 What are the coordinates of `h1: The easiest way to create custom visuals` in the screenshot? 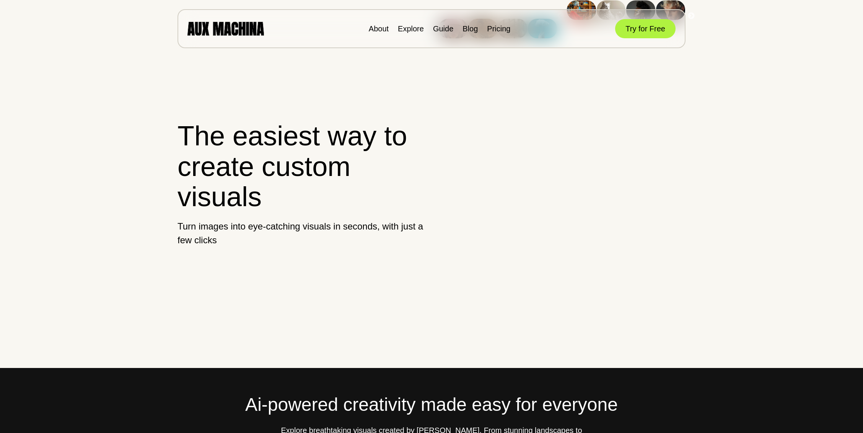 It's located at (301, 166).